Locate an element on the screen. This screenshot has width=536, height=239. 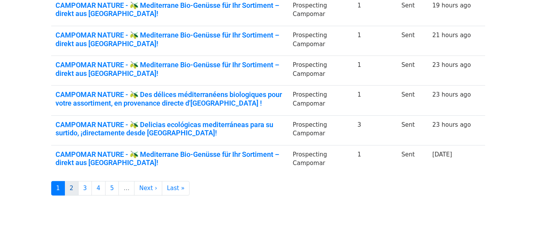
a: 1 is located at coordinates (58, 188).